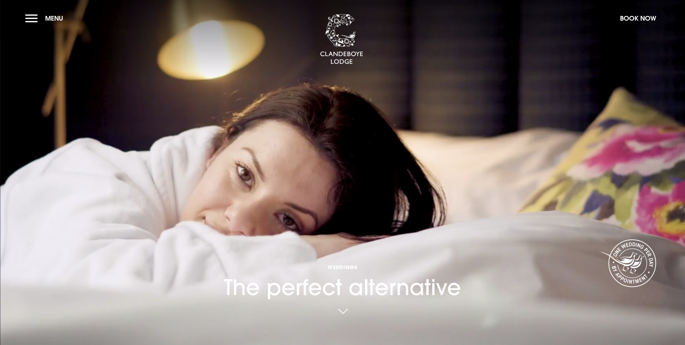 The width and height of the screenshot is (685, 345). I want to click on img: Clandeboye Lodge, so click(342, 39).